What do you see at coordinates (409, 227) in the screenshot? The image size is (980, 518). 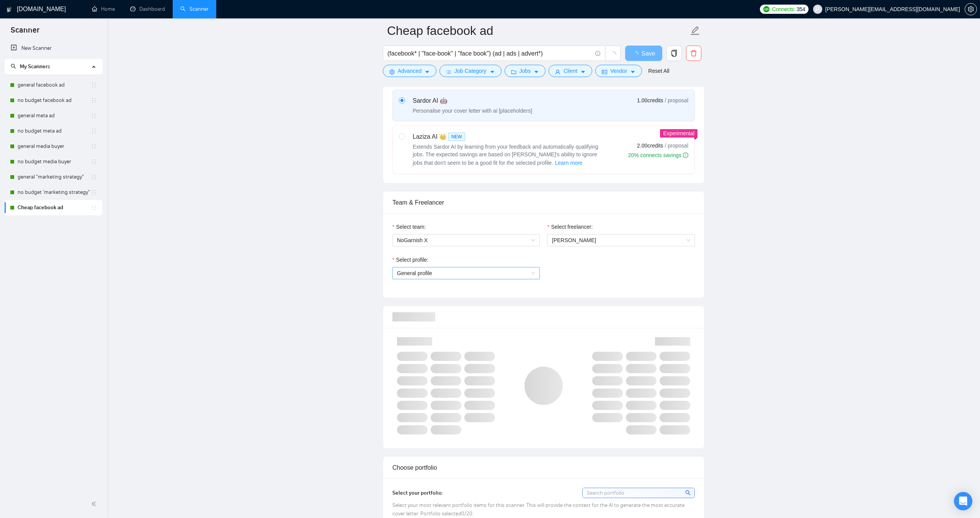 I see `label: Select team:` at bounding box center [409, 227].